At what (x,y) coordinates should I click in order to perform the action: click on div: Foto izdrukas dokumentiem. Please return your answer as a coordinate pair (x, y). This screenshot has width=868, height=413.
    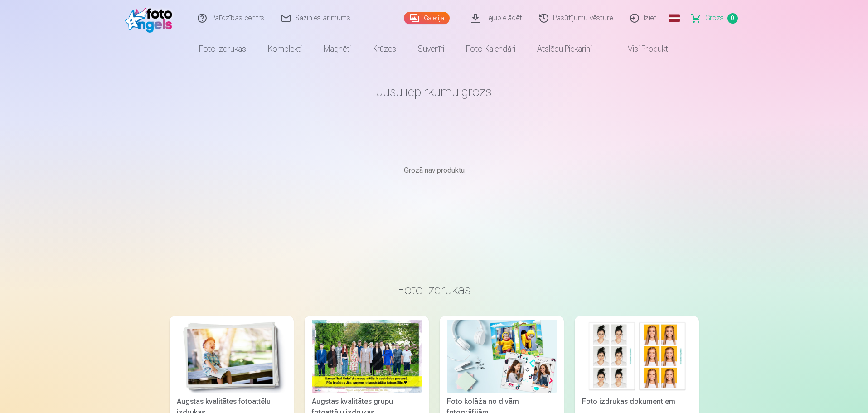
    Looking at the image, I should click on (637, 402).